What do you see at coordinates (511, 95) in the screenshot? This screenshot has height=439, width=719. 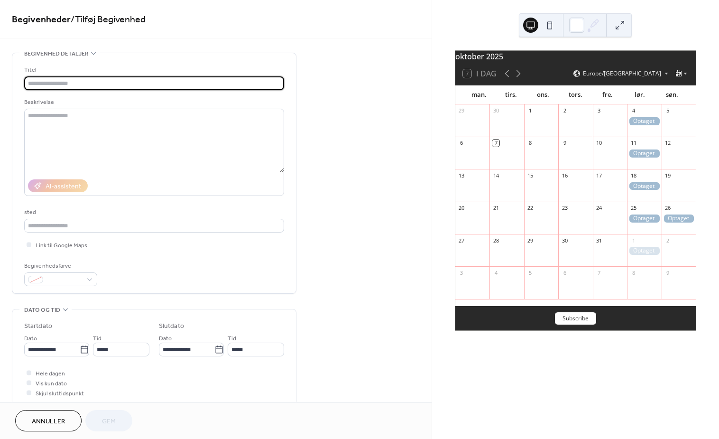 I see `div: tirs.` at bounding box center [511, 95].